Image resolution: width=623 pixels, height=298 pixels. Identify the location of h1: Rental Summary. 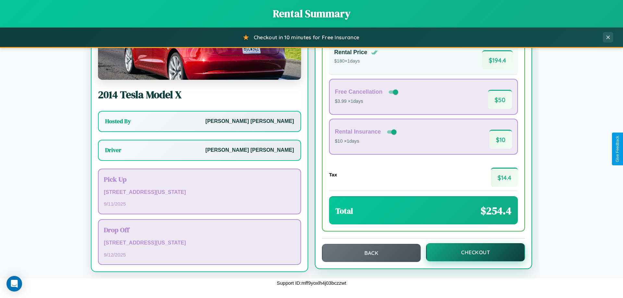
(312, 14).